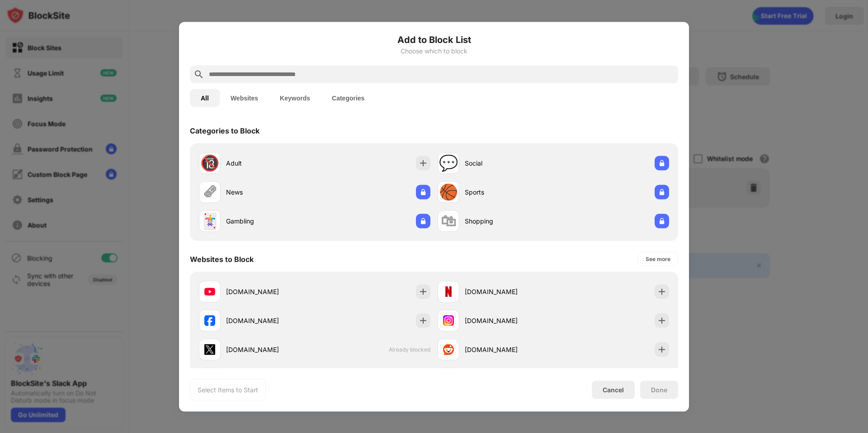  What do you see at coordinates (659, 390) in the screenshot?
I see `div: Done` at bounding box center [659, 390].